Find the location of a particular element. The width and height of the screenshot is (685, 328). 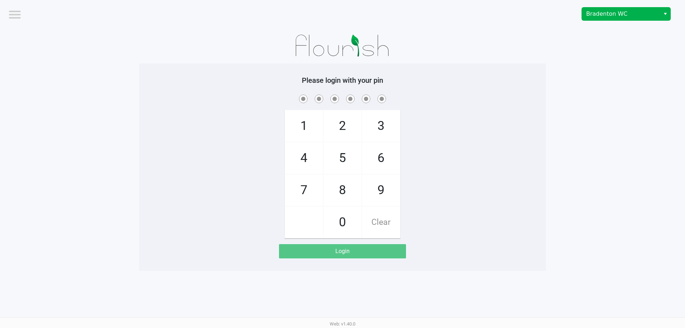

span: 6 is located at coordinates (381, 158).